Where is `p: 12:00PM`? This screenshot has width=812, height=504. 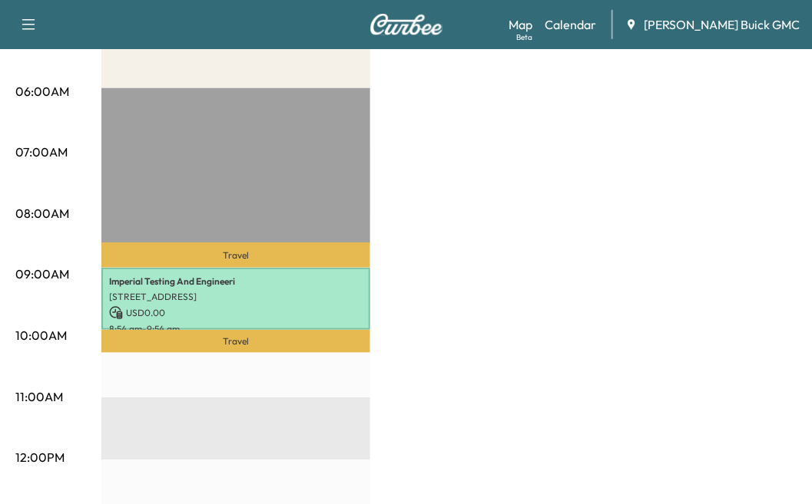 p: 12:00PM is located at coordinates (40, 458).